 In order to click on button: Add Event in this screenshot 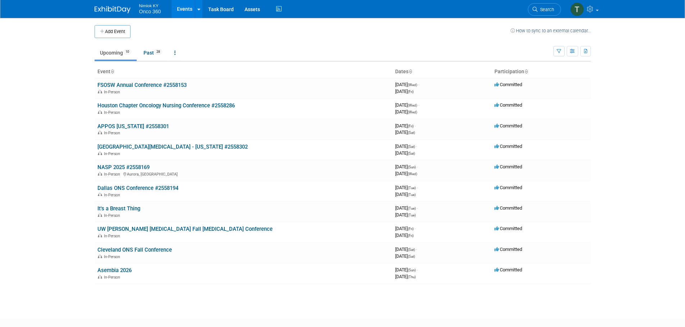, I will do `click(113, 32)`.